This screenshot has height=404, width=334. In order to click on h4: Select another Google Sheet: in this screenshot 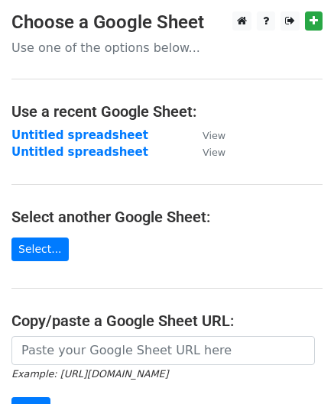, I will do `click(167, 217)`.